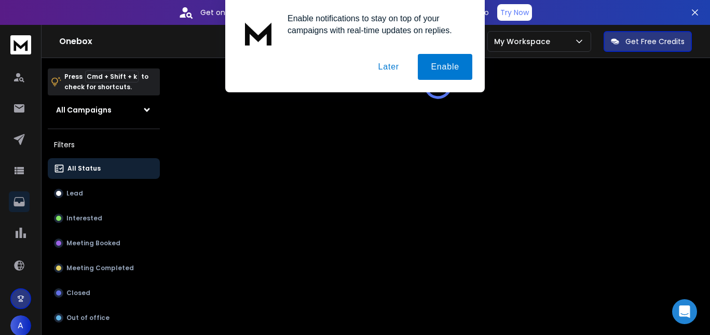  What do you see at coordinates (84, 169) in the screenshot?
I see `p: All Status` at bounding box center [84, 169].